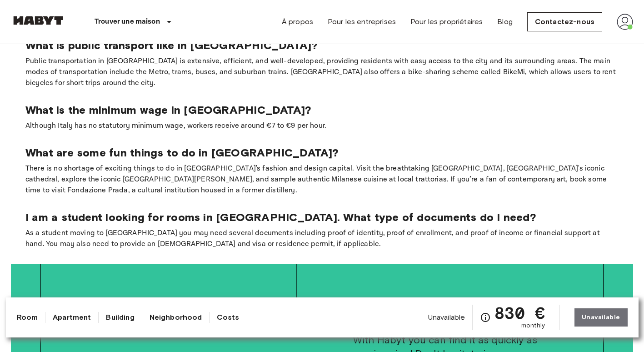  What do you see at coordinates (297, 22) in the screenshot?
I see `a: À propos` at bounding box center [297, 22].